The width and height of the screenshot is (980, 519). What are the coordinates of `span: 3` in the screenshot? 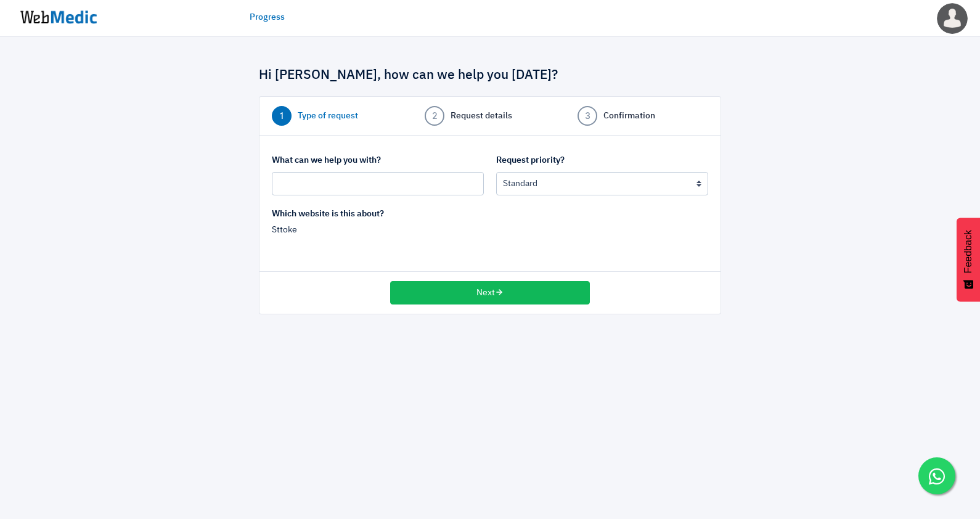 It's located at (588, 116).